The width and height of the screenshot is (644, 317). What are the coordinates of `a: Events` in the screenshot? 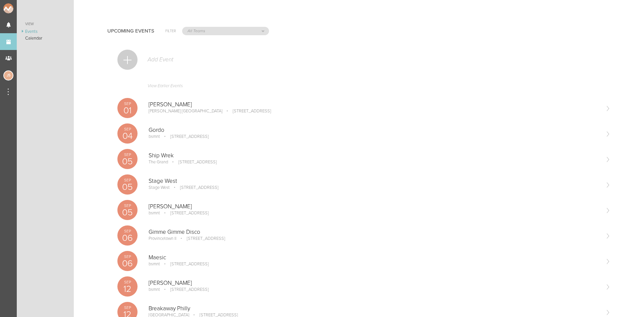 It's located at (45, 32).